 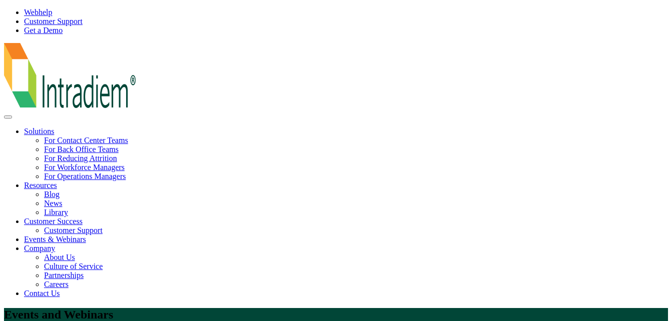 I want to click on a: Events & Webinars, so click(x=55, y=239).